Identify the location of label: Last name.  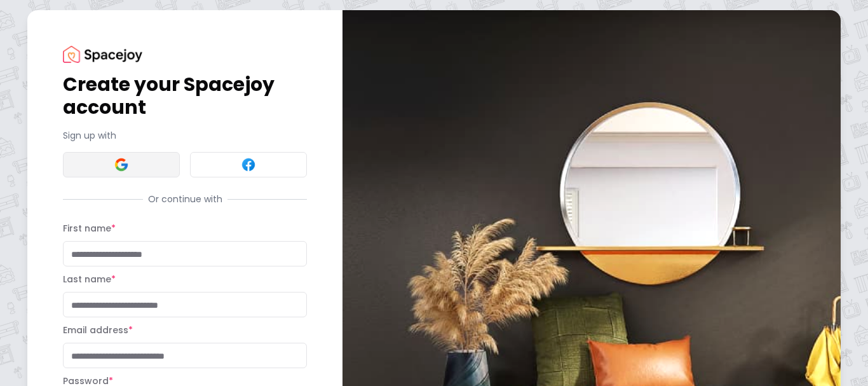
(89, 280).